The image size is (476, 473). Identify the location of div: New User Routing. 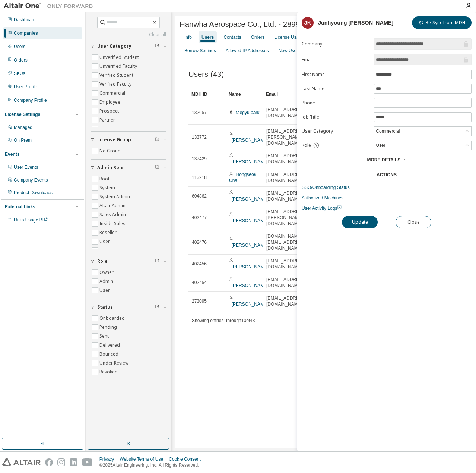
(296, 51).